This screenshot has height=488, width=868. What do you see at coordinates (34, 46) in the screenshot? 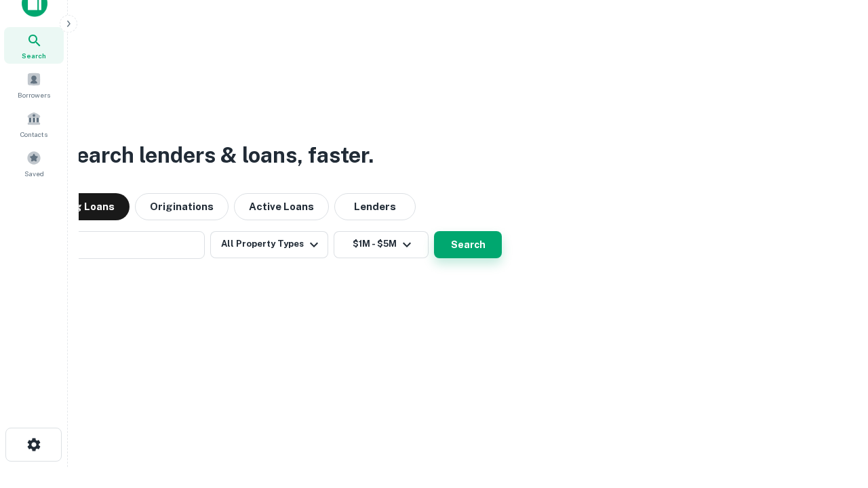
I see `div: Search` at bounding box center [34, 46].